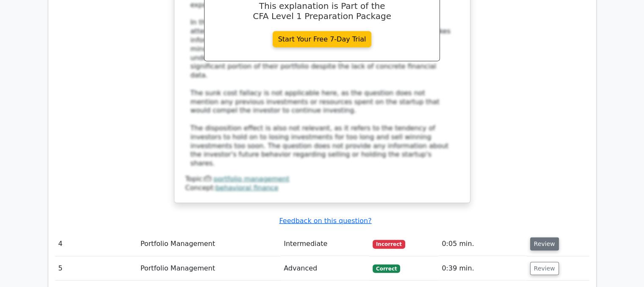 This screenshot has height=287, width=644. I want to click on span: Correct, so click(386, 269).